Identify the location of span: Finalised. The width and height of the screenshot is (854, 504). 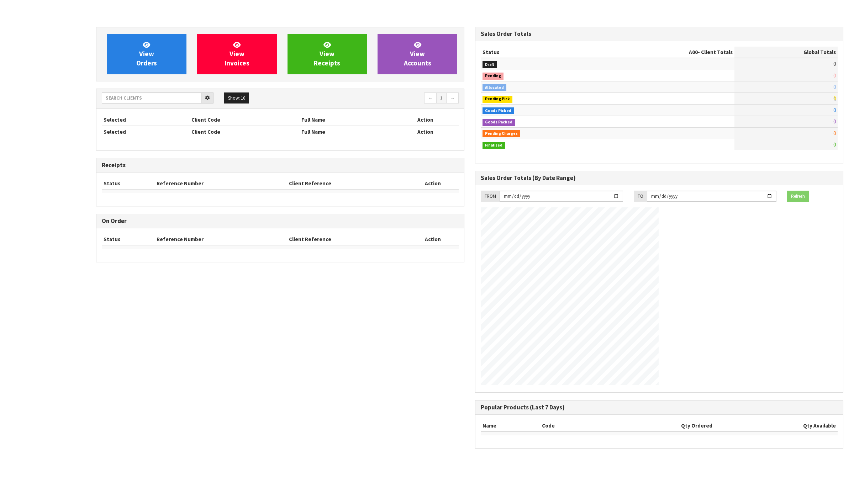
(493, 145).